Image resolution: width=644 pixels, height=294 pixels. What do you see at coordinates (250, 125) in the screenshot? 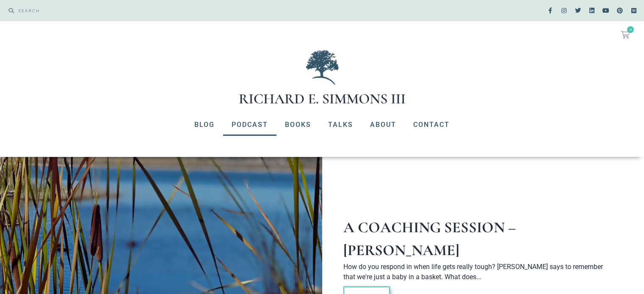
I see `a: Podcast` at bounding box center [250, 125].